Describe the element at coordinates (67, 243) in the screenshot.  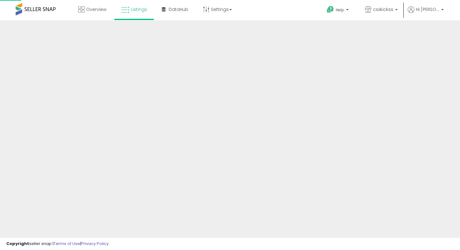
I see `a: Terms of Use` at that location.